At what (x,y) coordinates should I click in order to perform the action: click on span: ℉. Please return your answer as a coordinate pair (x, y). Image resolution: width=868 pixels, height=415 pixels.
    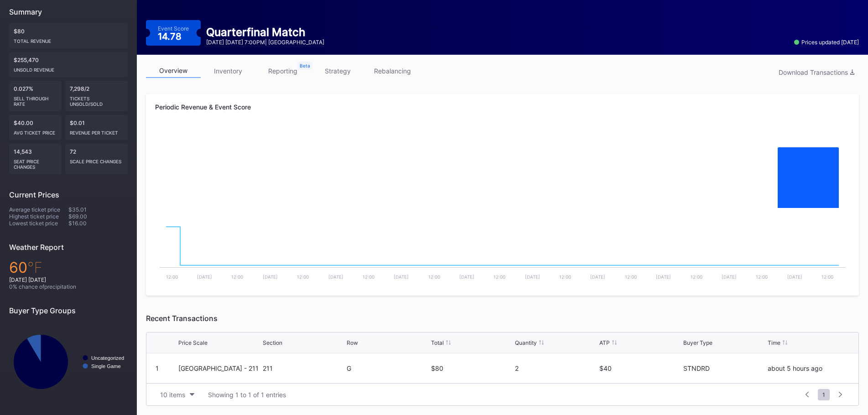
    Looking at the image, I should click on (34, 267).